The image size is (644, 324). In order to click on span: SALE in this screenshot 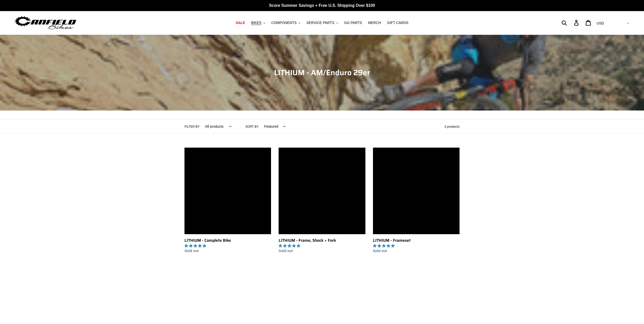, I will do `click(240, 23)`.